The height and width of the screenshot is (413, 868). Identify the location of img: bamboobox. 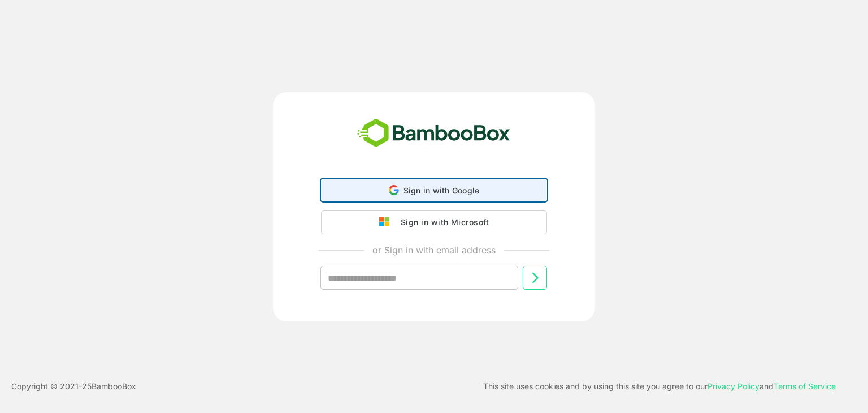
(433, 134).